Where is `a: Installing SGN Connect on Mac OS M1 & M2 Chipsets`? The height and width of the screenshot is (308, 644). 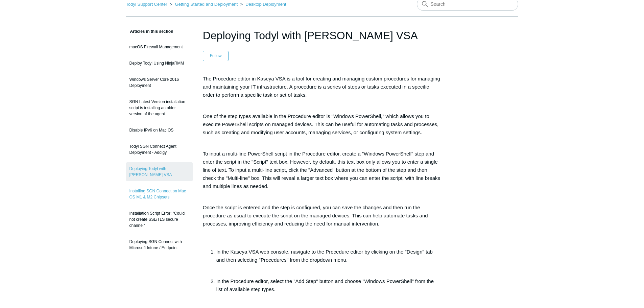 a: Installing SGN Connect on Mac OS M1 & M2 Chipsets is located at coordinates (159, 194).